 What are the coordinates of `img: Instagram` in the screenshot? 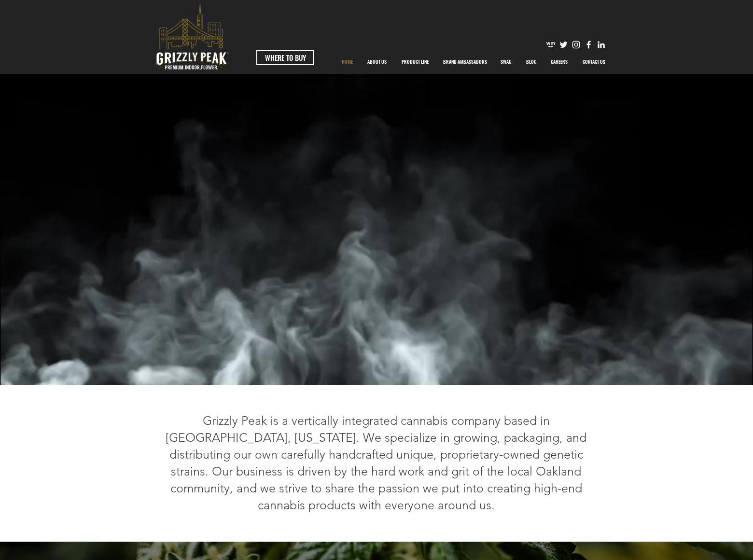 It's located at (576, 44).